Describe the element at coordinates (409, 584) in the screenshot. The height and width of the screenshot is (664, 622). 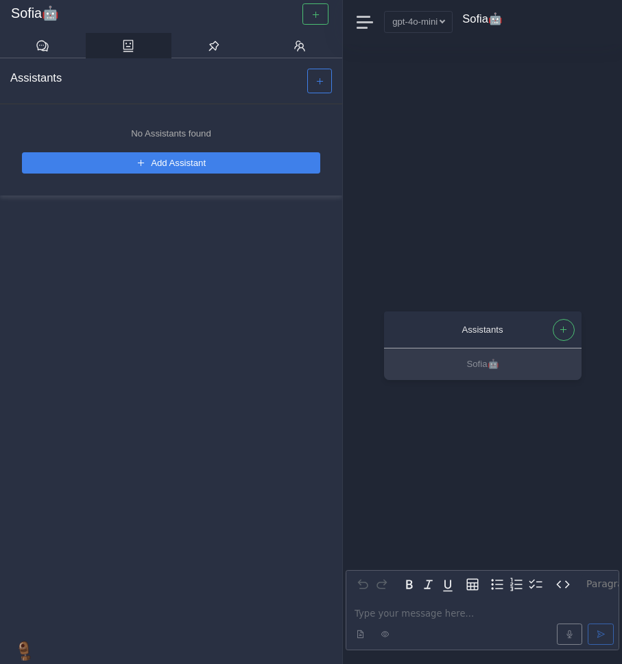
I see `button: Bold` at that location.